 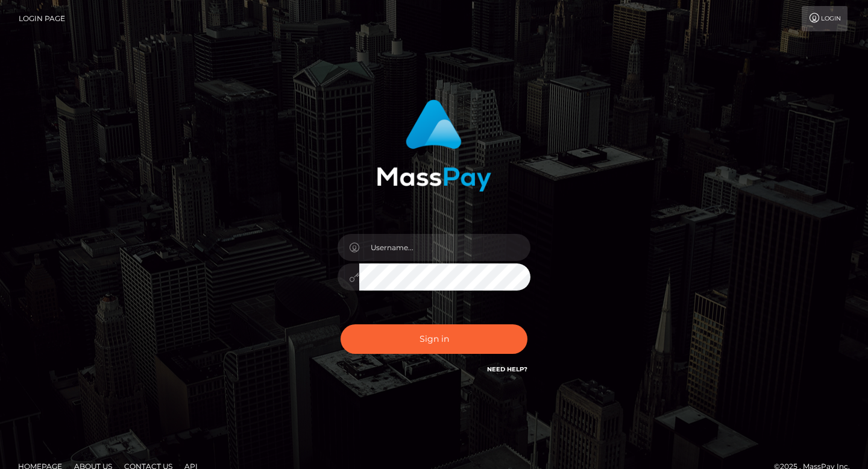 What do you see at coordinates (434, 145) in the screenshot?
I see `img: MassPay Login` at bounding box center [434, 145].